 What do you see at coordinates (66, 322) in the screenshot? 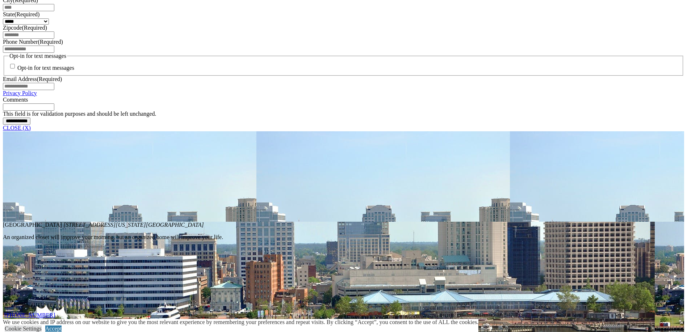
I see `a: Click Get Directions to get location on google map` at bounding box center [66, 322].